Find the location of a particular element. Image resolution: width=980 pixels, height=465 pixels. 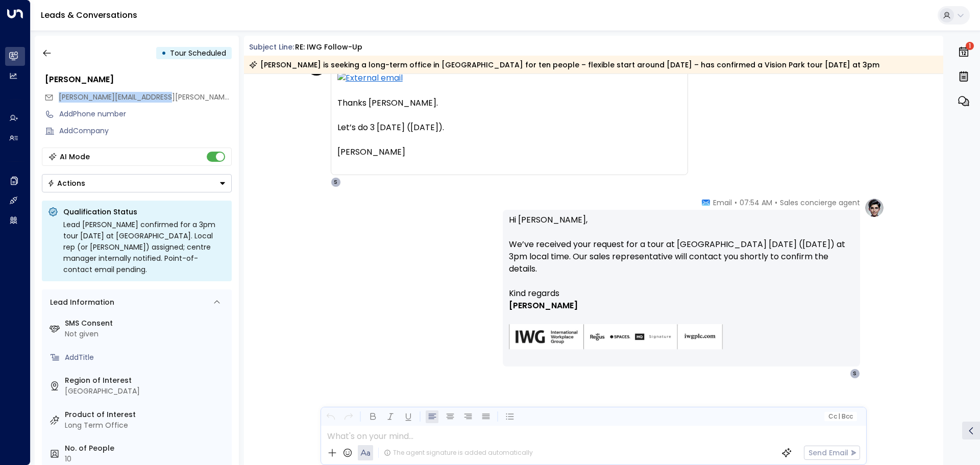

div: Signature is located at coordinates (681, 324).